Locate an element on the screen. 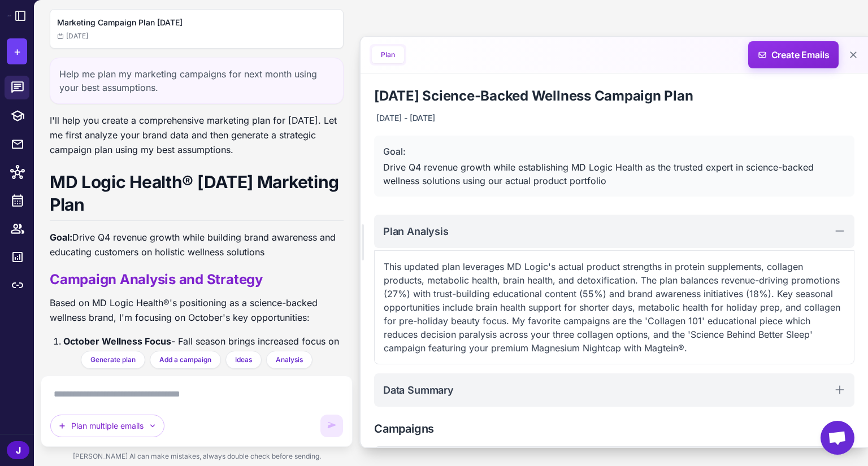  span: Generate plan is located at coordinates (113, 360).